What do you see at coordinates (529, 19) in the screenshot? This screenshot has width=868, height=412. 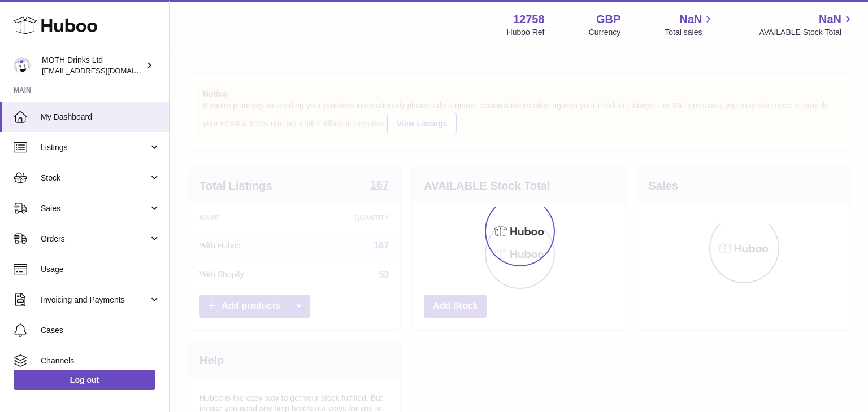 I see `strong: 12758` at bounding box center [529, 19].